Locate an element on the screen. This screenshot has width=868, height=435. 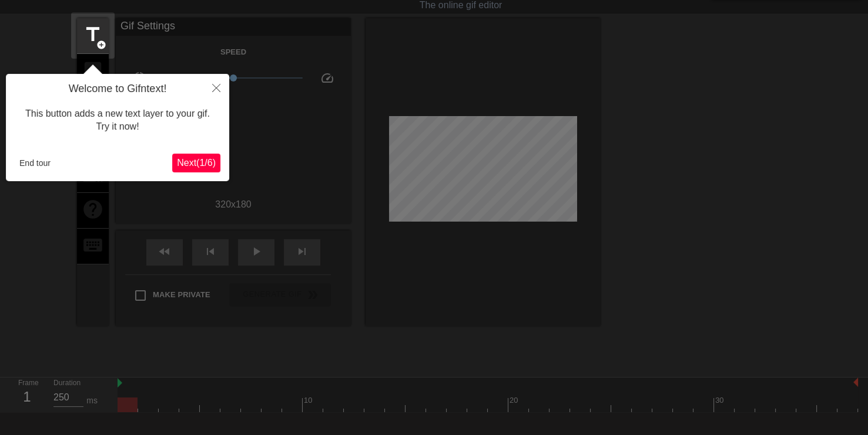
button: Next is located at coordinates (197, 163).